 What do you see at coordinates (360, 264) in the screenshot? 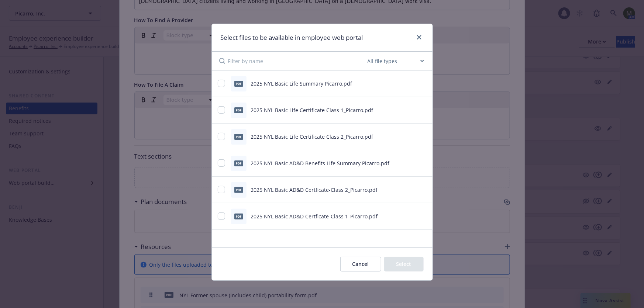
I see `button: Cancel` at bounding box center [360, 264].